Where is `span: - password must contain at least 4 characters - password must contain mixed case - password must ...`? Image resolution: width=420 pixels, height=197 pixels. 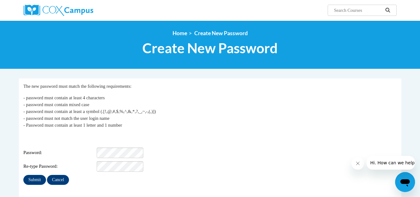
span: - password must contain at least 4 characters - password must contain mixed case - password must ... is located at coordinates (90, 111).